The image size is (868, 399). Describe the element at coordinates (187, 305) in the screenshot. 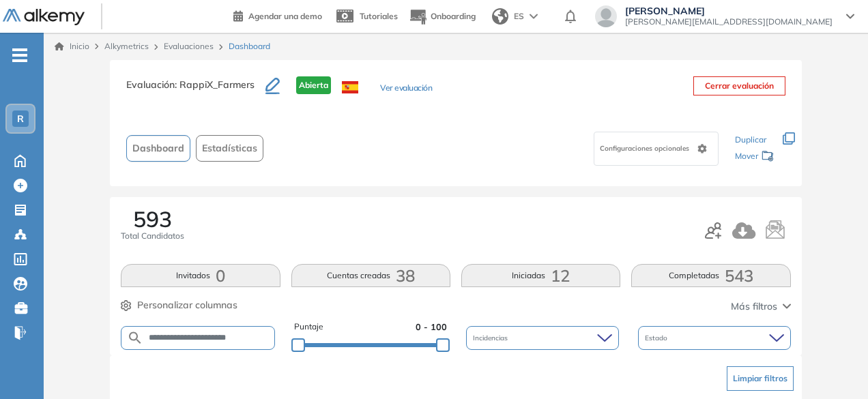

I see `span: Personalizar columnas` at that location.